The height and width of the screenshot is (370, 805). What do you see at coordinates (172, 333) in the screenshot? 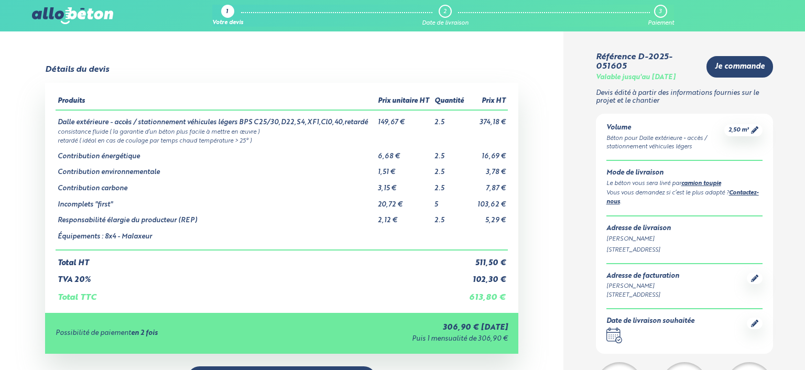
I see `div: Possibilité de paiement` at bounding box center [172, 333].